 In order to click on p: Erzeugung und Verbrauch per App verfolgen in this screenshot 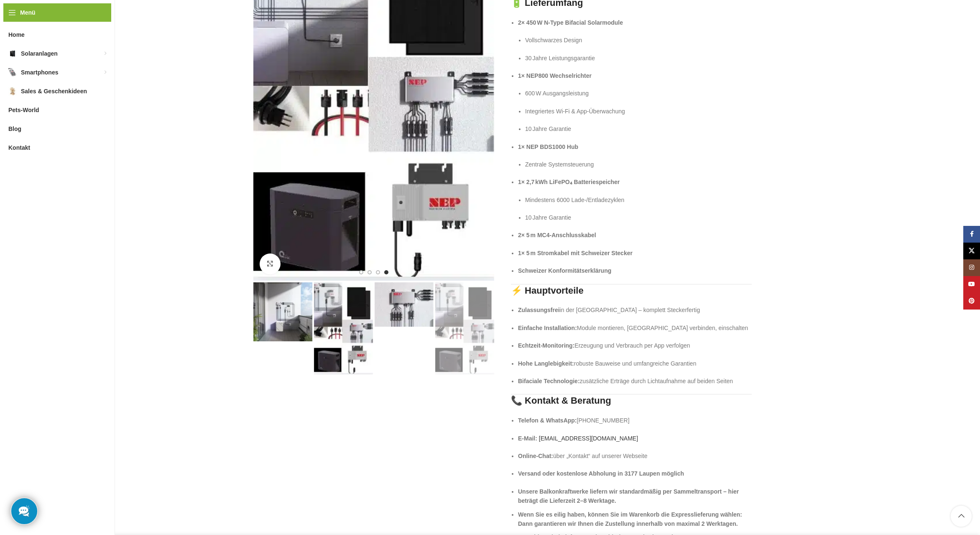, I will do `click(635, 345)`.